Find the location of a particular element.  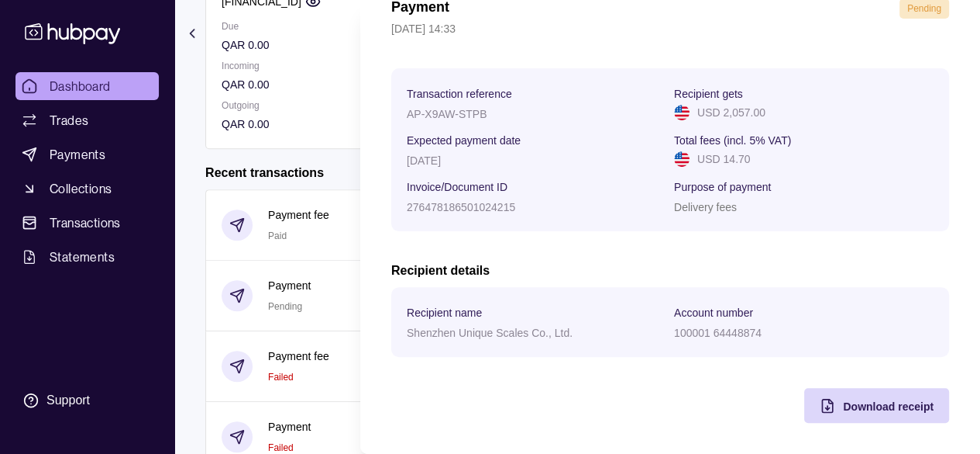

span: Pending is located at coordinates (924, 9).